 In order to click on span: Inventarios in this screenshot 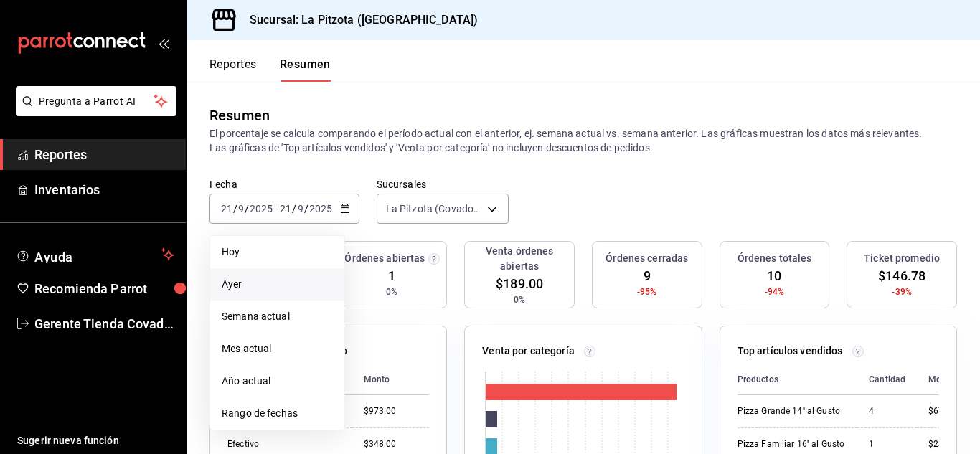, I will do `click(104, 190)`.